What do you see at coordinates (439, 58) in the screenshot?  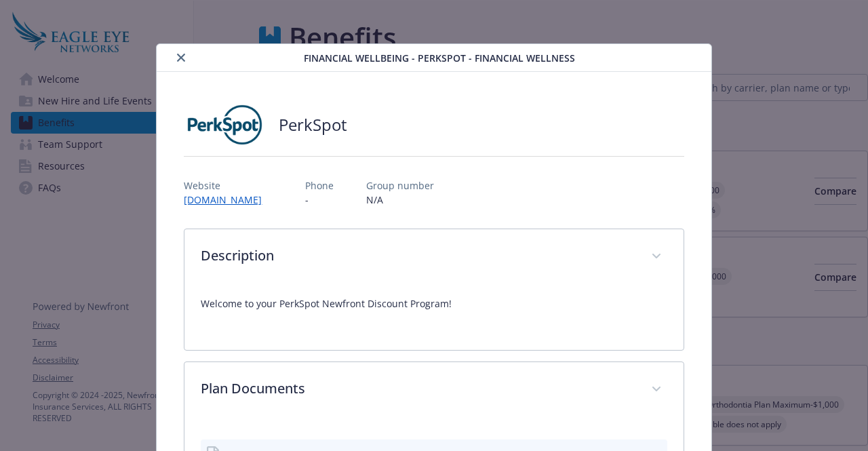 I see `span: Financial Wellbeing - PerkSpot - Financial Wellness` at bounding box center [439, 58].